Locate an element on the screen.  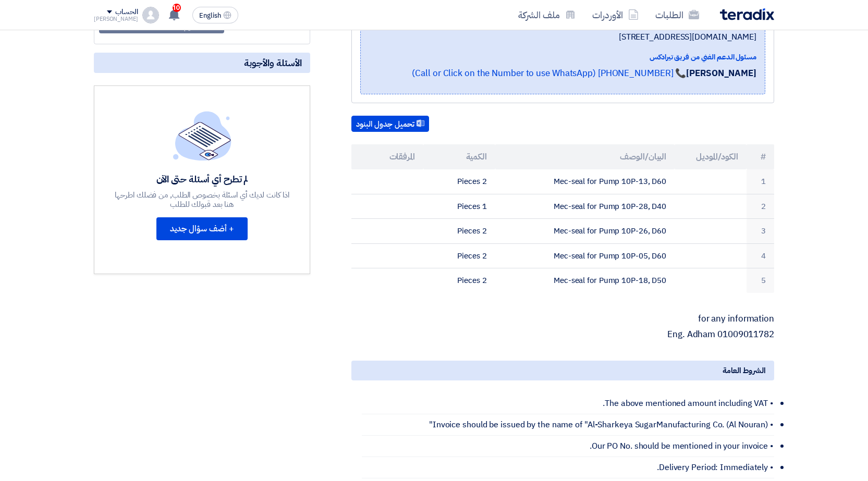
td: Mec-seal for Pump 10P-05, D60 is located at coordinates (585, 256).